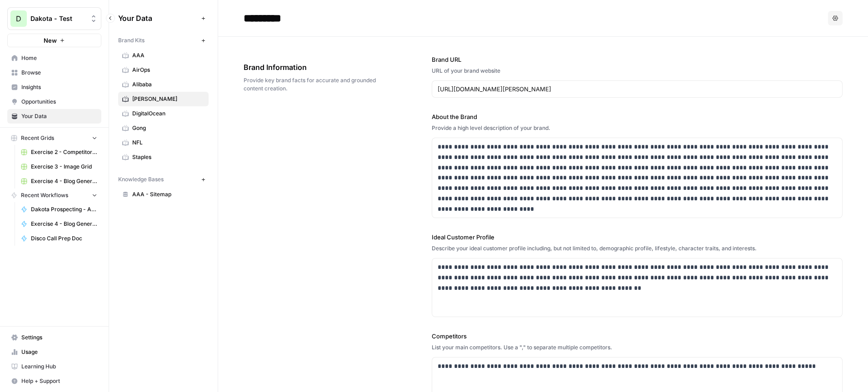 This screenshot has height=392, width=868. Describe the element at coordinates (64, 209) in the screenshot. I see `span: Dakota Prospecting - Airops emails` at that location.